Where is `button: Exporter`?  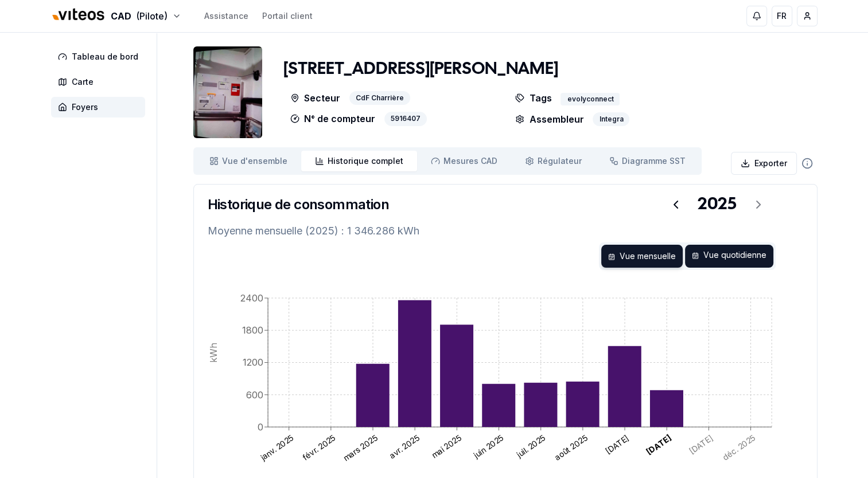
button: Exporter is located at coordinates (764, 163).